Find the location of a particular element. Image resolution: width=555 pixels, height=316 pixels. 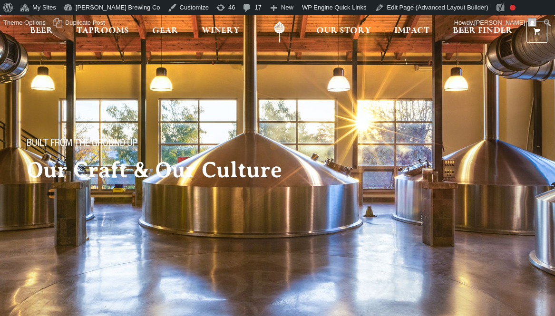

h2: Our Craft & Our Culture is located at coordinates (175, 170).